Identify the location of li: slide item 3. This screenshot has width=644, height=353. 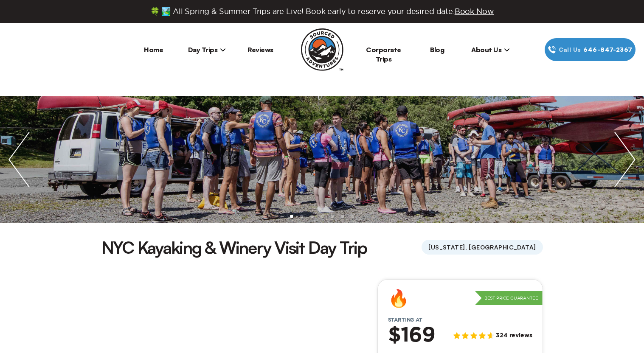
(312, 216).